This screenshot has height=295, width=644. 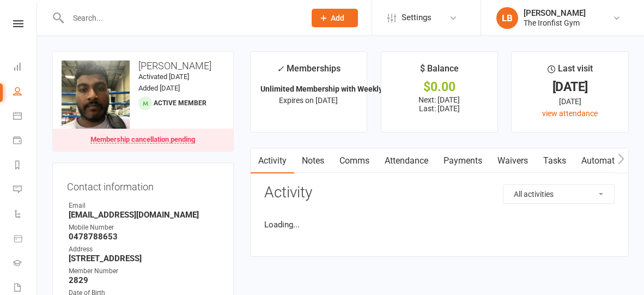 I want to click on div: Address, so click(x=144, y=249).